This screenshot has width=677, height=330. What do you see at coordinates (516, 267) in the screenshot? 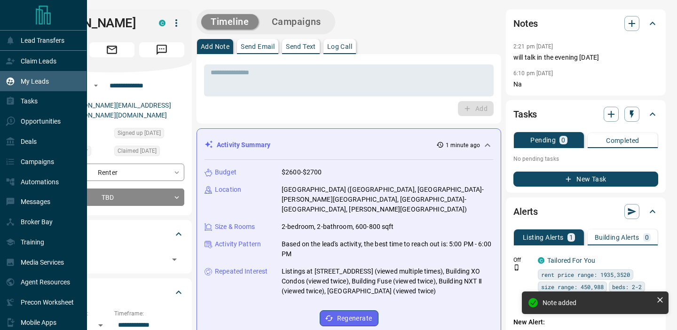
I see `svg: Push Notification Only` at bounding box center [516, 267].